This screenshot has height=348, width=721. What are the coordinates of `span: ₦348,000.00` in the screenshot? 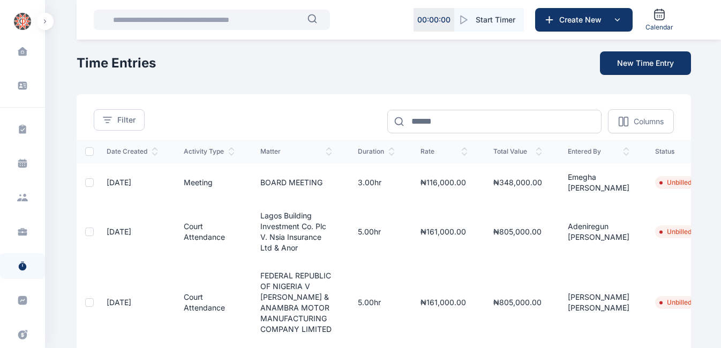 It's located at (518, 182).